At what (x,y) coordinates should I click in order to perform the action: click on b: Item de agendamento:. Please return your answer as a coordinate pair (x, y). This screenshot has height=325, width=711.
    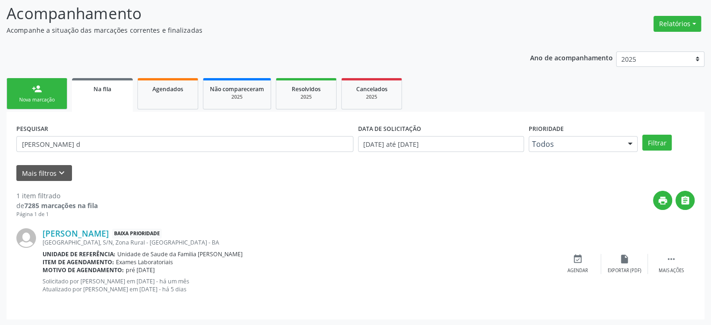
    Looking at the image, I should click on (78, 262).